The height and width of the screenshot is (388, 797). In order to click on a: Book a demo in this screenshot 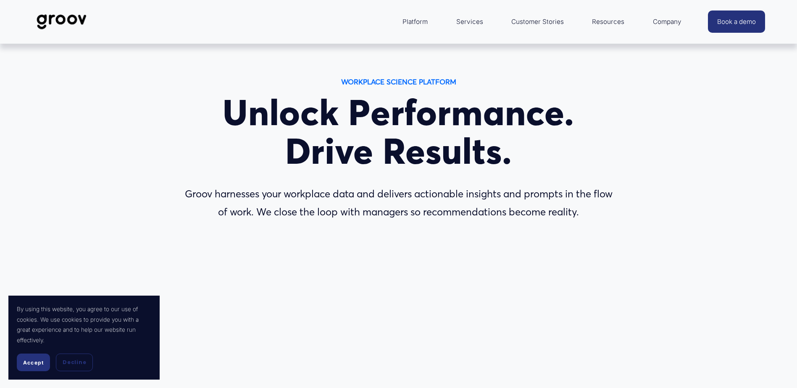, I will do `click(736, 21)`.